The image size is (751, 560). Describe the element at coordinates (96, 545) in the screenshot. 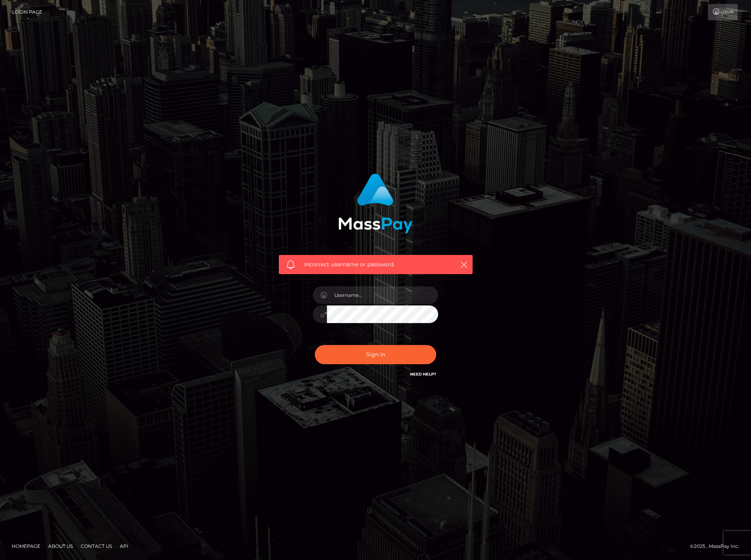

I see `a: Contact Us` at that location.